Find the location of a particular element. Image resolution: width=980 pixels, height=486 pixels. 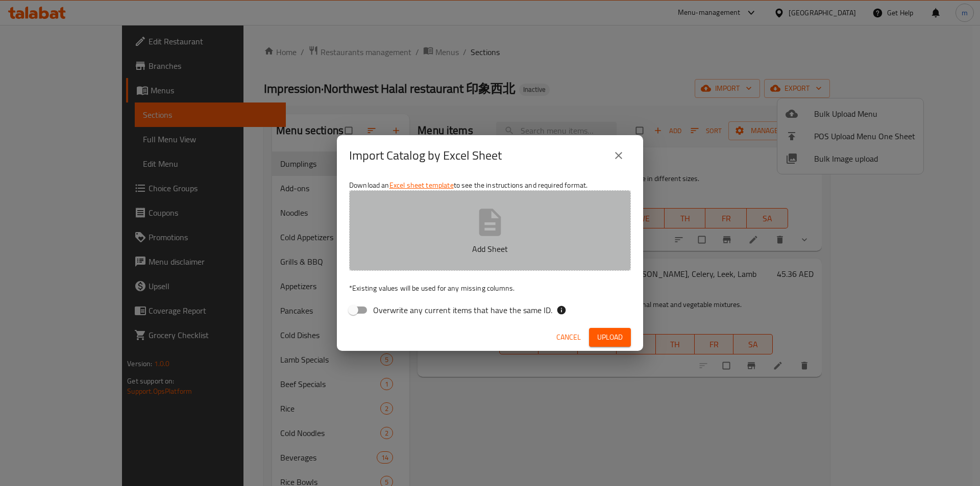

button: close is located at coordinates (619, 156).